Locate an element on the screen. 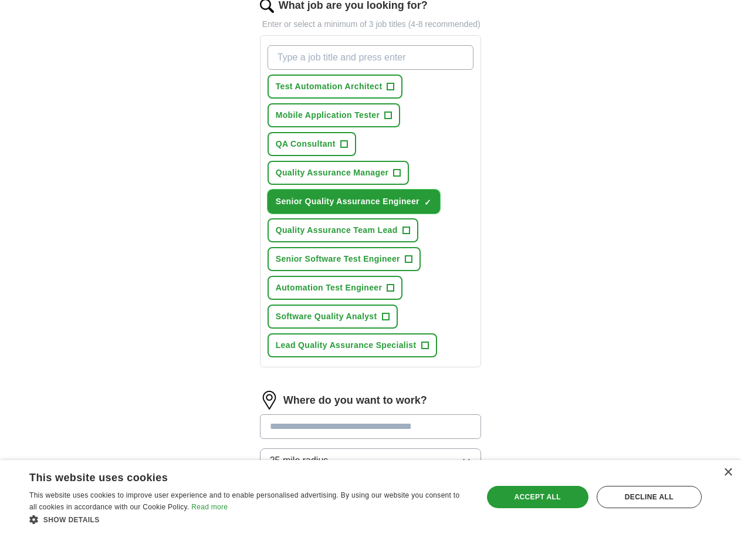 This screenshot has width=741, height=534. span: Quality Assurance Manager is located at coordinates (332, 173).